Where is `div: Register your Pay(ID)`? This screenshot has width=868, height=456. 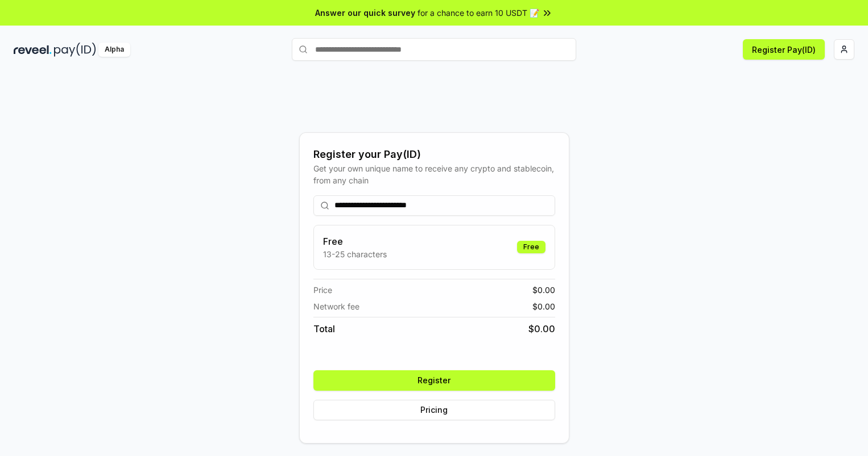 div: Register your Pay(ID) is located at coordinates (434, 155).